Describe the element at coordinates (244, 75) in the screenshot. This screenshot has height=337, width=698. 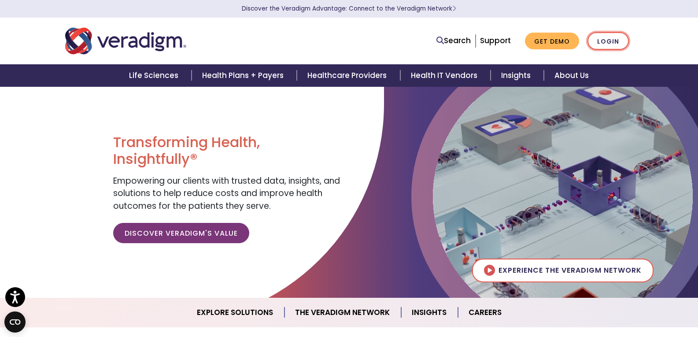
I see `a: Health Plans + Payers` at that location.